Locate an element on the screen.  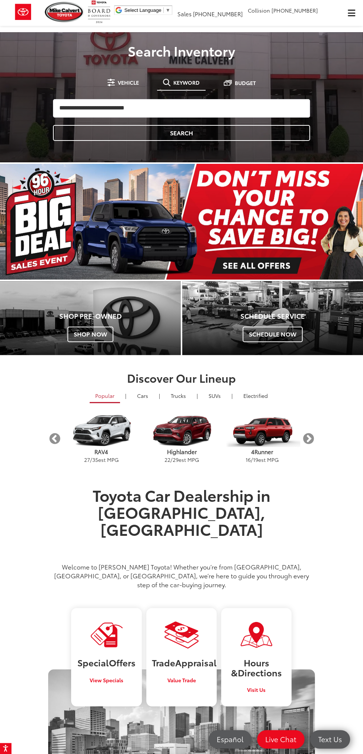
a: Schedule Service Schedule Now is located at coordinates (272, 318).